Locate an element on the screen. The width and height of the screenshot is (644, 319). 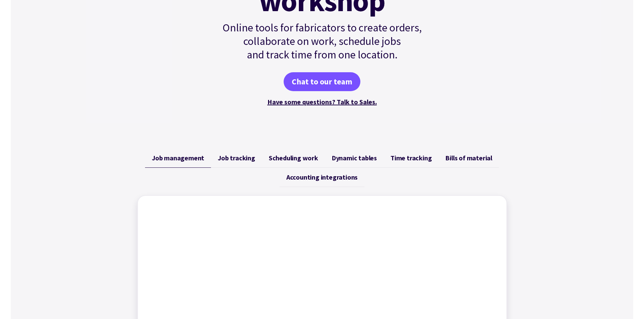
p: Online tools for fabricators to create orders, collaborate on work, schedule jobs and track time ... is located at coordinates (322, 41).